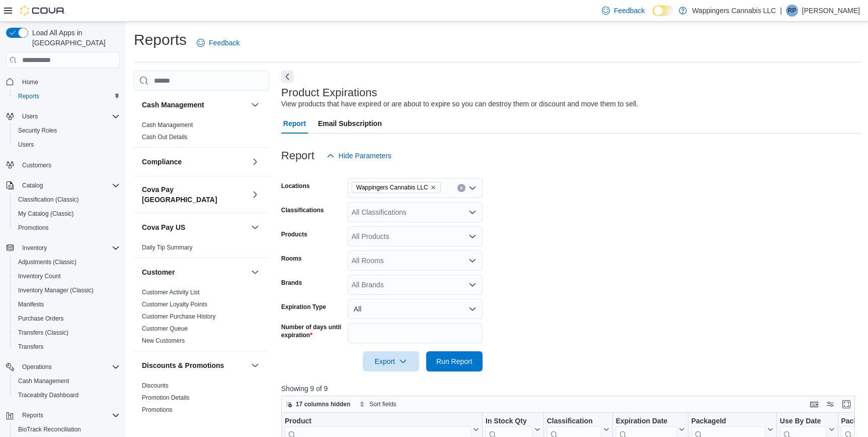 The height and width of the screenshot is (437, 868). Describe the element at coordinates (67, 276) in the screenshot. I see `button: Inventory Count` at that location.